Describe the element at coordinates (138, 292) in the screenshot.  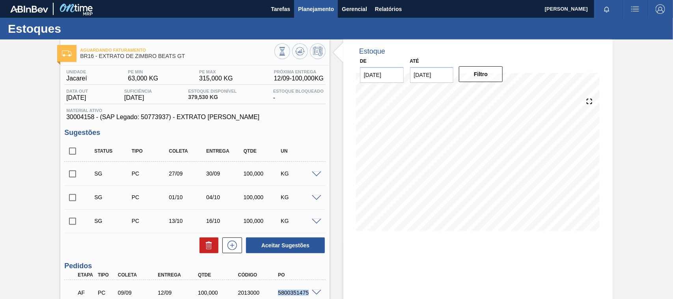
I see `div: 09/09/2025` at that location.